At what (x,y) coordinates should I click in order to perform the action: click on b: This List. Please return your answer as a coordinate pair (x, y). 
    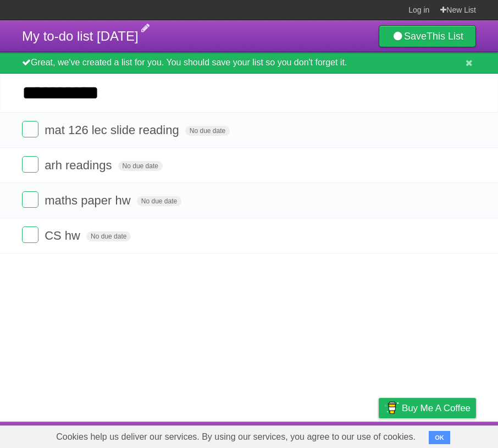
    Looking at the image, I should click on (445, 36).